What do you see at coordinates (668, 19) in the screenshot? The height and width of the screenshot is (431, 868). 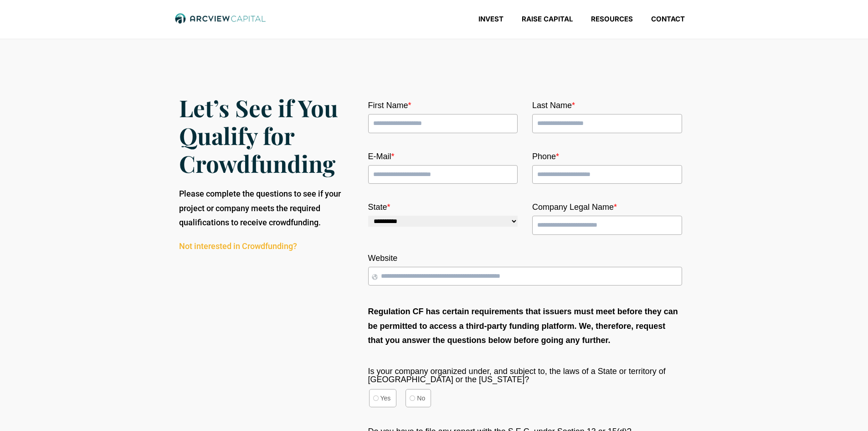 I see `a: Contact` at bounding box center [668, 19].